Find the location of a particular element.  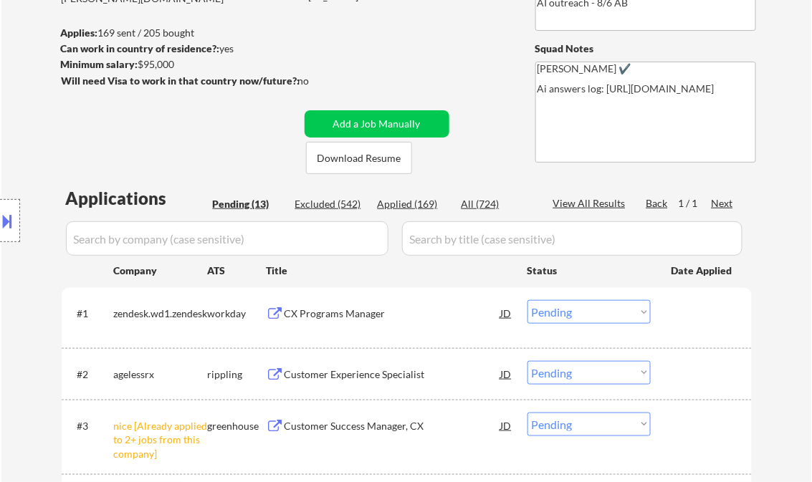

div: Back is located at coordinates (658, 204).